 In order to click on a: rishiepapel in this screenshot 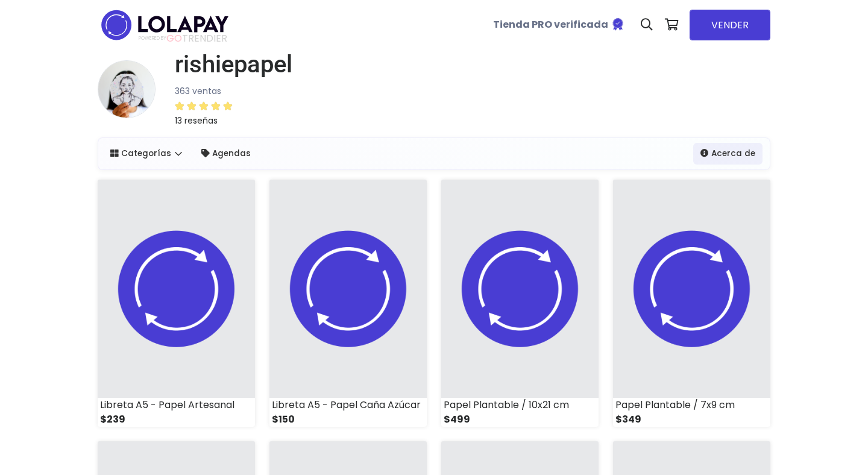, I will do `click(229, 65)`.